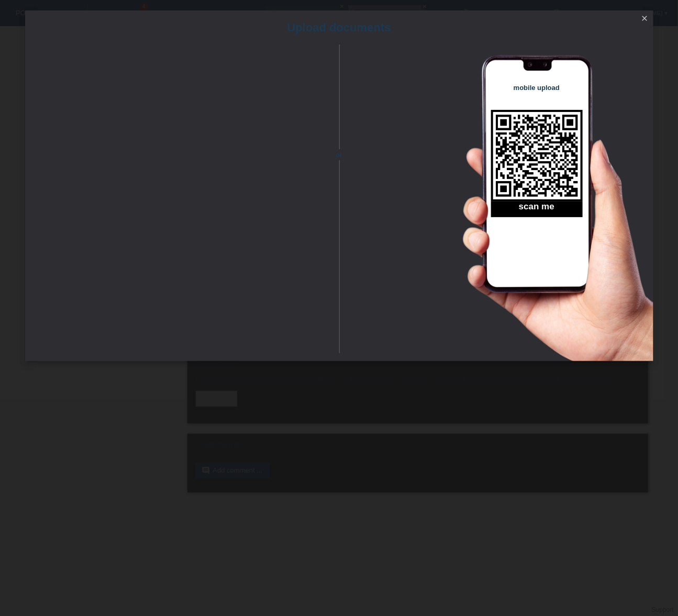 The height and width of the screenshot is (616, 678). I want to click on h2: scan me, so click(537, 209).